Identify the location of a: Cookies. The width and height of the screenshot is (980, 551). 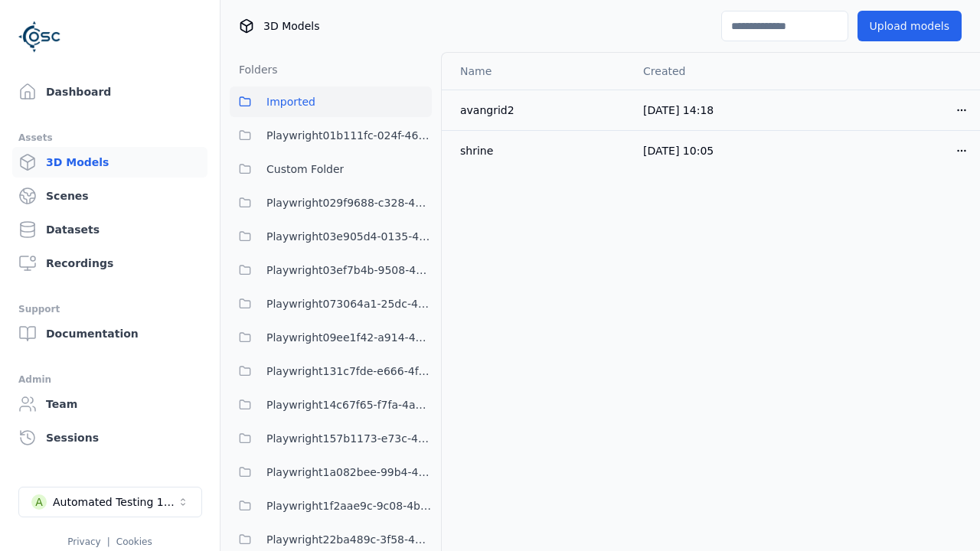
(134, 542).